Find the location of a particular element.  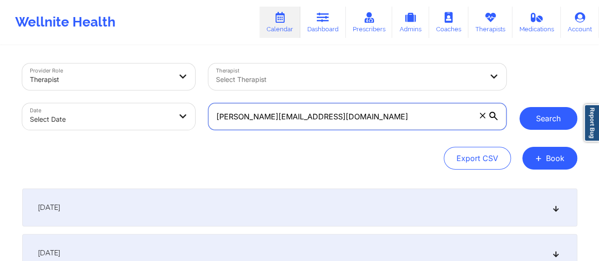

button: Export CSV is located at coordinates (477, 158).